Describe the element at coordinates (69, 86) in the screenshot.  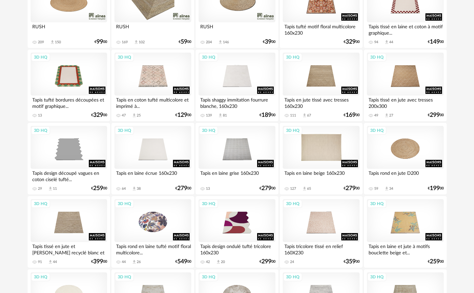
I see `a: 3D HQ Tapis tufté bordures découpées et motif graphique... 13 €32900` at that location.